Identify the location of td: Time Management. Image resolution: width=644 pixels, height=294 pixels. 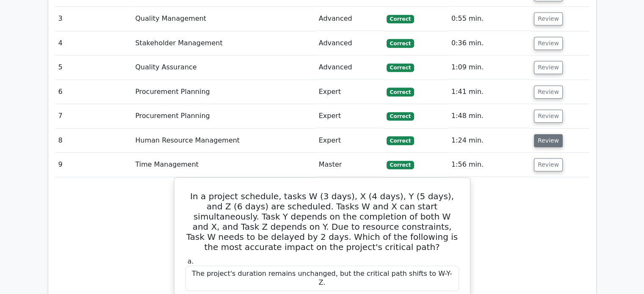
(223, 165).